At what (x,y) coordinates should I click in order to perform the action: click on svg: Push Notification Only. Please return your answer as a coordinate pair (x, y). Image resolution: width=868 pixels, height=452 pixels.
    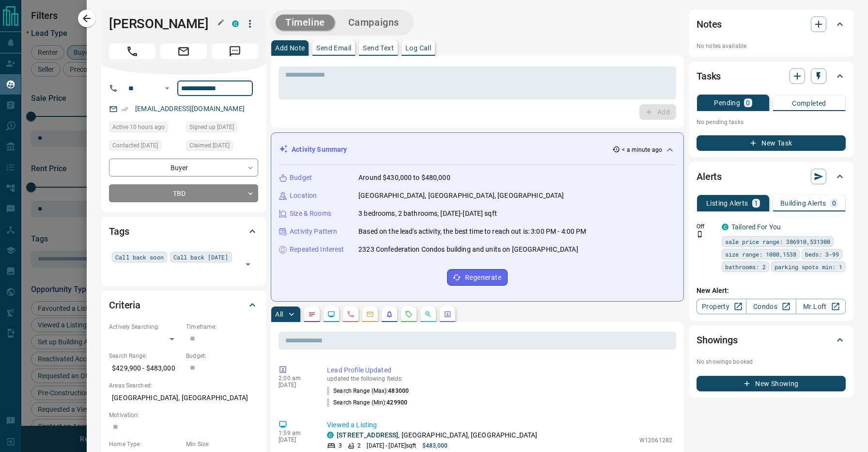
    Looking at the image, I should click on (700, 234).